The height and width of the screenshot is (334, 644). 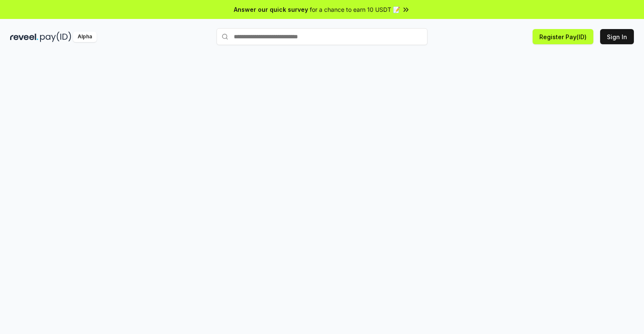 I want to click on img: pay_id, so click(x=56, y=36).